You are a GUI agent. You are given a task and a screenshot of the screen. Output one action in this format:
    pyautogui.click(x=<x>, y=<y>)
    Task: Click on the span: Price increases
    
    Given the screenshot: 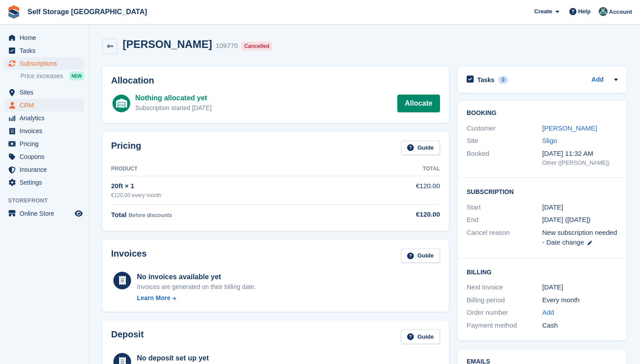 What is the action you would take?
    pyautogui.click(x=42, y=76)
    